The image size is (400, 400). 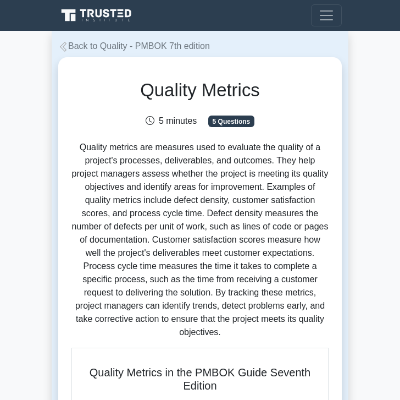 What do you see at coordinates (171, 120) in the screenshot?
I see `span: 5 minutes` at bounding box center [171, 120].